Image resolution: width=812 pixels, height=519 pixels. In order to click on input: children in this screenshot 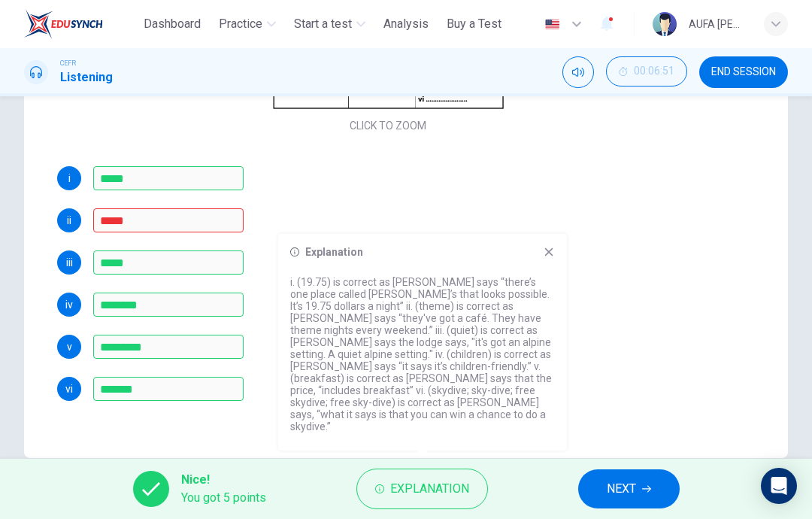, I will do `click(168, 305)`.